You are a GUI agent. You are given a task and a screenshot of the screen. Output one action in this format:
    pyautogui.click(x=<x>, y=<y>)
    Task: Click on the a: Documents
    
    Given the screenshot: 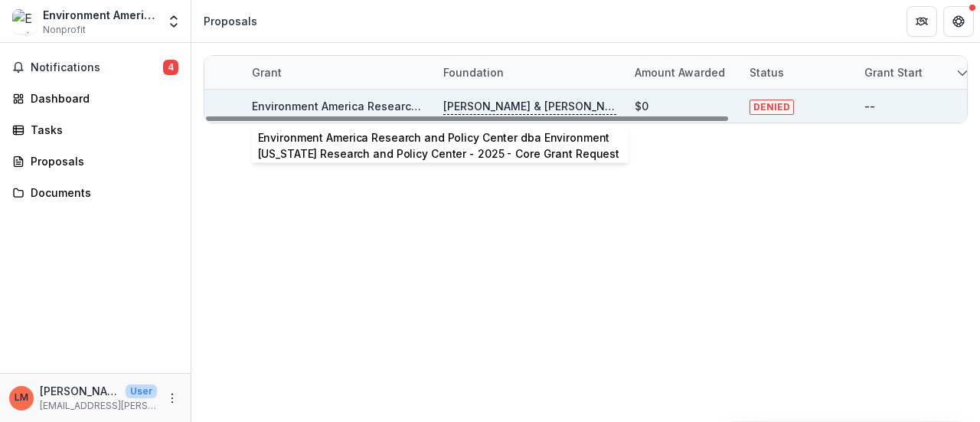 What is the action you would take?
    pyautogui.click(x=95, y=192)
    